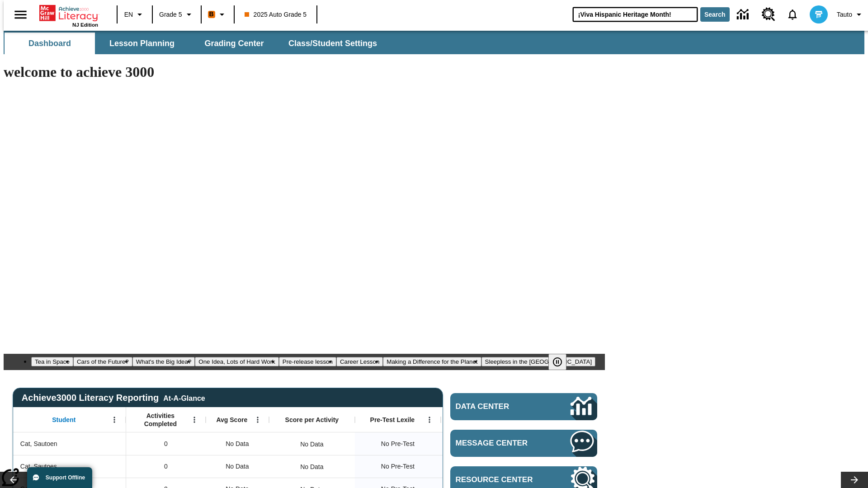 The width and height of the screenshot is (868, 488). Describe the element at coordinates (333, 43) in the screenshot. I see `span: Class/Student Settings` at that location.